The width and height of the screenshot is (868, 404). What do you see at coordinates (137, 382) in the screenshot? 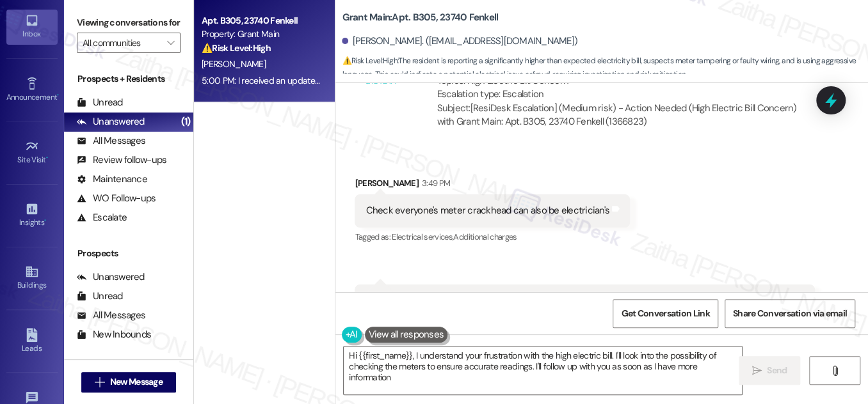
I see `span: New Message` at bounding box center [137, 382].